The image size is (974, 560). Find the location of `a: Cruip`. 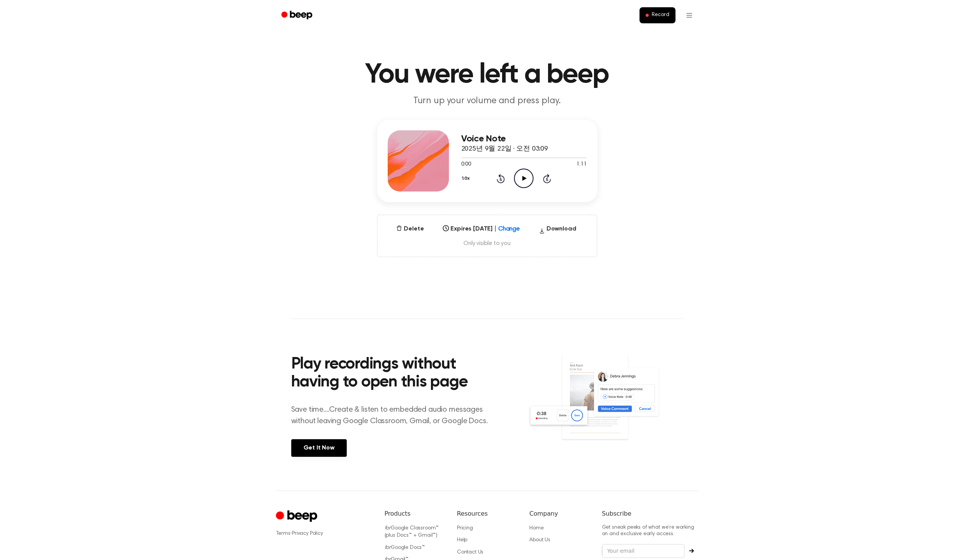

a: Cruip is located at coordinates (297, 517).